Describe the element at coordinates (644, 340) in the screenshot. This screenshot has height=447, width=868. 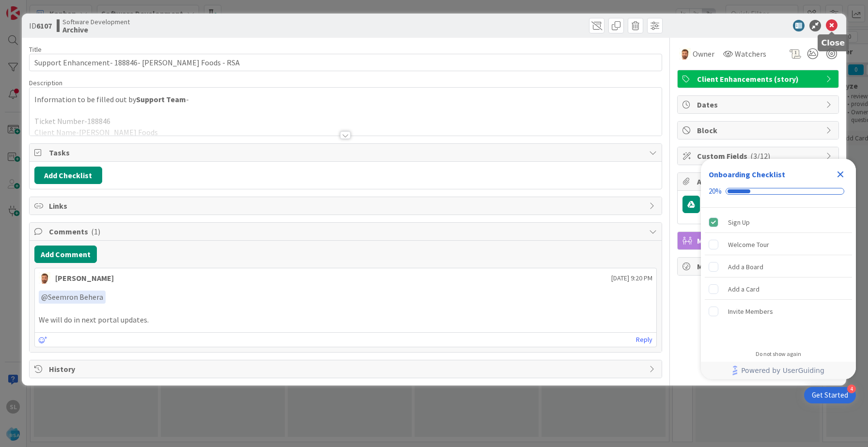
I see `a: Reply` at that location.